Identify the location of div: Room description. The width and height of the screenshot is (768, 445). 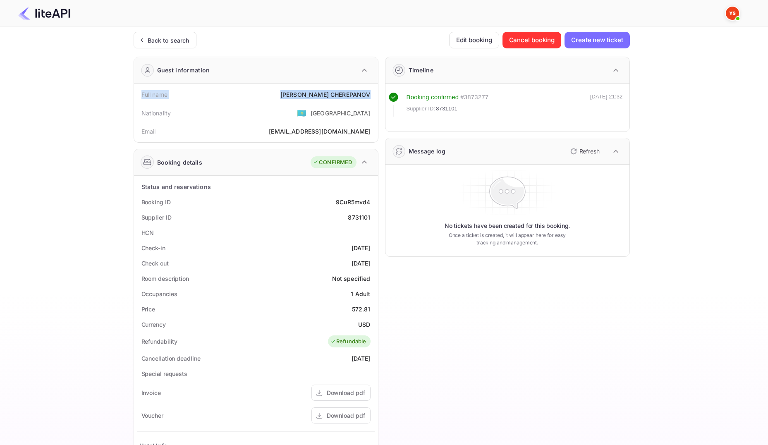
(165, 278).